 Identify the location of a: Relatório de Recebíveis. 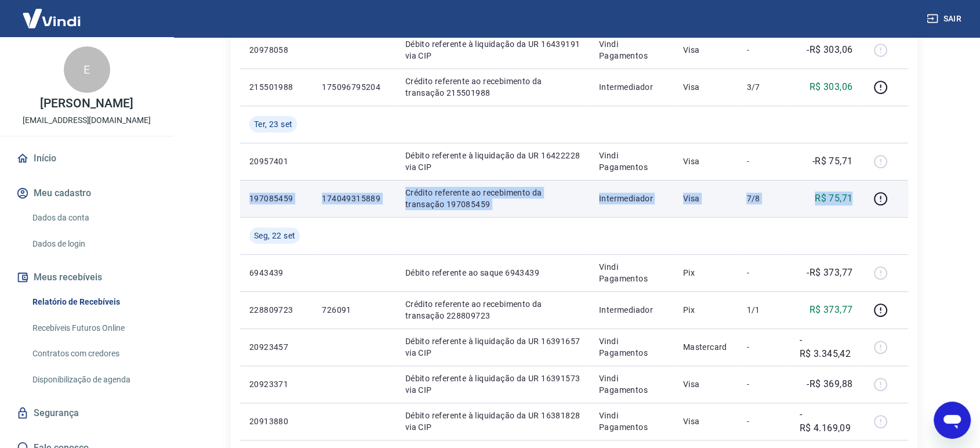
(93, 302).